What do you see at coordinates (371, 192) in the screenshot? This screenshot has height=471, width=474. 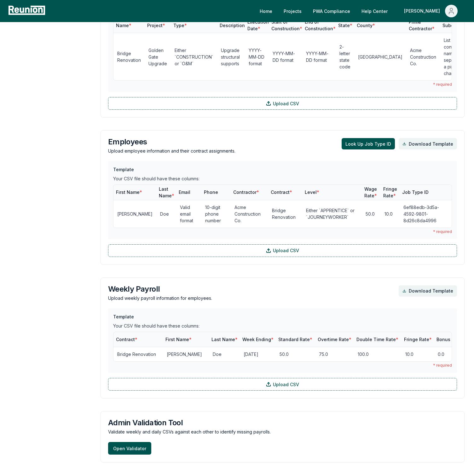 I see `span: Wage Rate` at bounding box center [371, 192].